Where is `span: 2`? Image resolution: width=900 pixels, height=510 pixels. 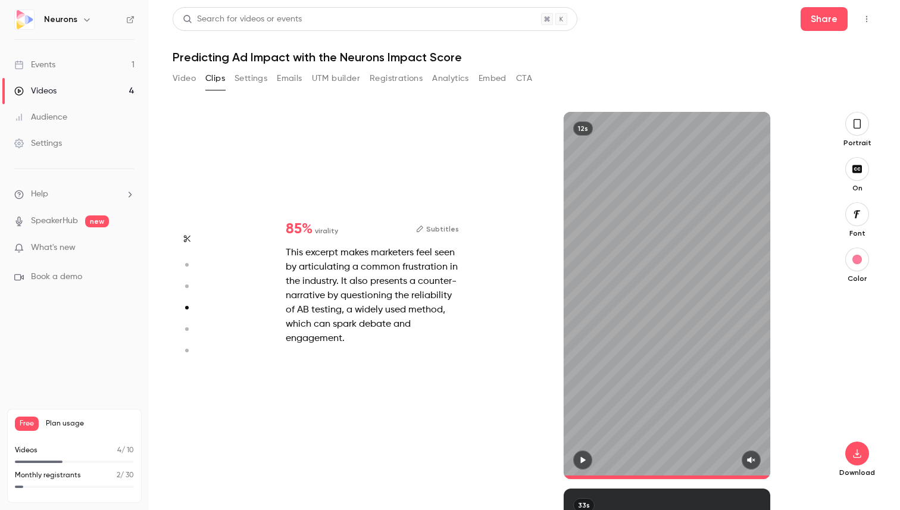
span: 2 is located at coordinates (119, 476).